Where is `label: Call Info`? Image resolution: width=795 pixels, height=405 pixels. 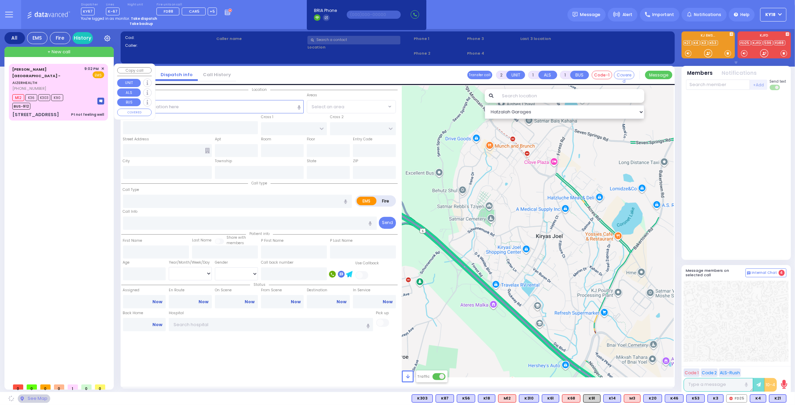 label: Call Info is located at coordinates (130, 212).